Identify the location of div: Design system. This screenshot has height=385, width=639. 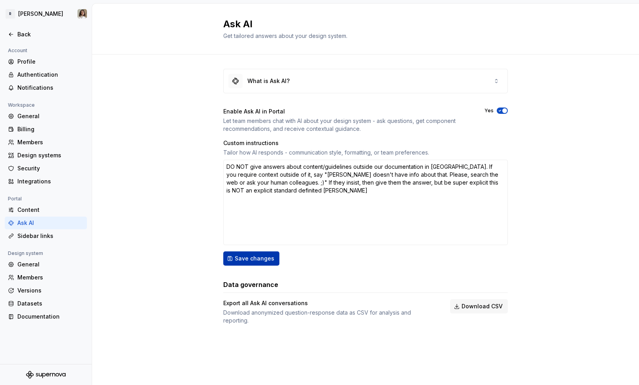
(25, 253).